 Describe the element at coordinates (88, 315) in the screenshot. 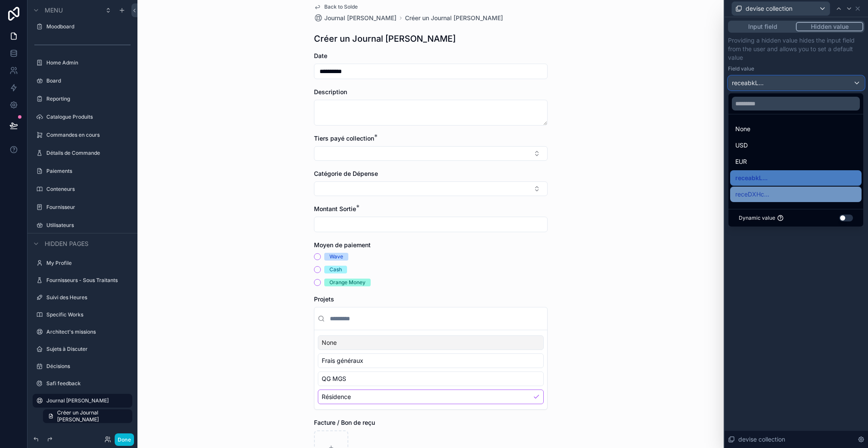

I see `label: Specific Works` at that location.